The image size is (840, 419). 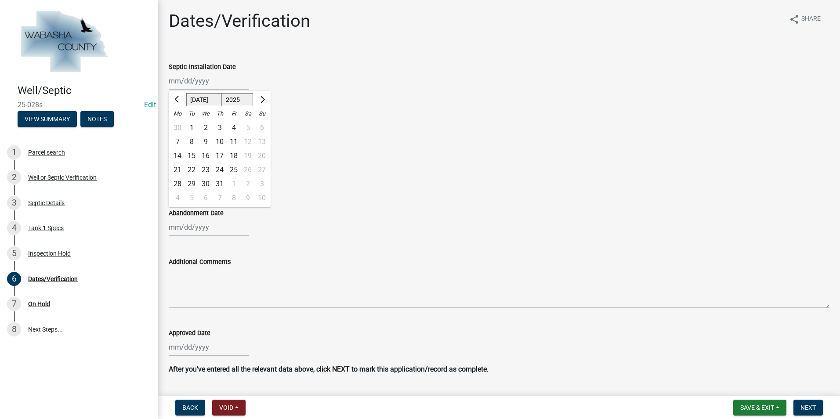 I want to click on div: 28, so click(x=177, y=184).